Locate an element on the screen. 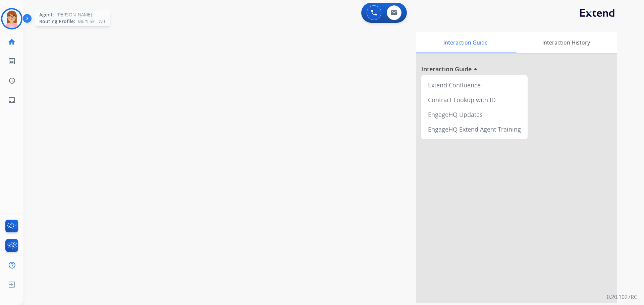 This screenshot has height=305, width=644. mat-icon: list_alt is located at coordinates (12, 61).